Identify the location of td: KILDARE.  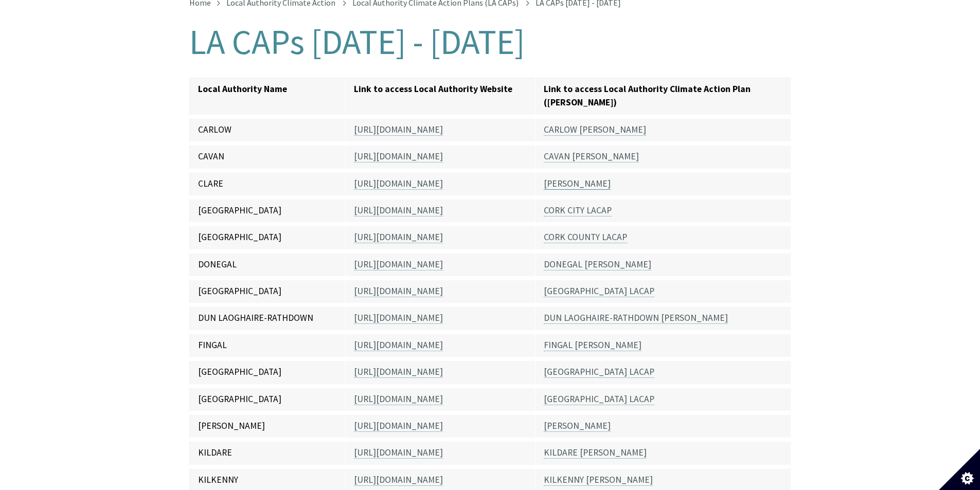
(267, 453).